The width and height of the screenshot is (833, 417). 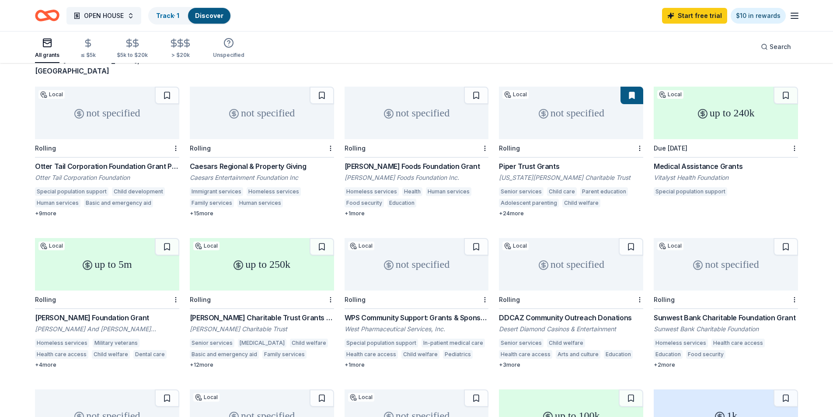 What do you see at coordinates (759, 354) in the screenshot?
I see `div: Housing development` at bounding box center [759, 354].